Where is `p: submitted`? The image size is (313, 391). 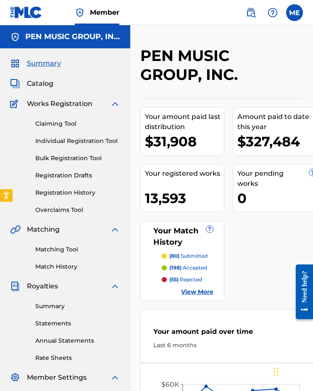 p: submitted is located at coordinates (188, 256).